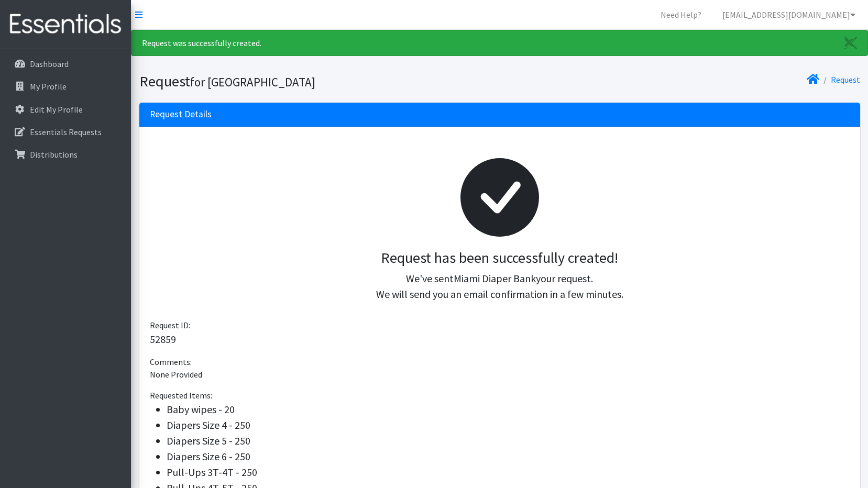  Describe the element at coordinates (66, 132) in the screenshot. I see `p: Essentials Requests` at that location.